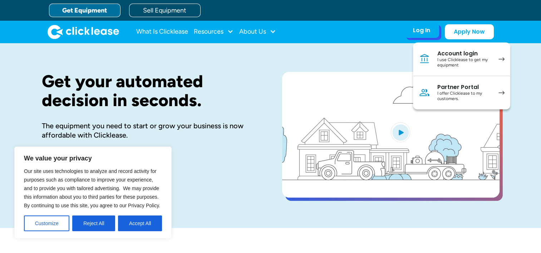 The width and height of the screenshot is (541, 253). I want to click on img: Bank icon, so click(425, 59).